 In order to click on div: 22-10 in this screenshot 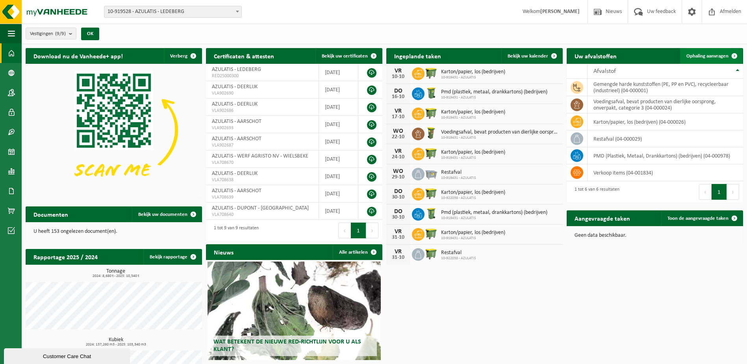, I will do `click(398, 137)`.